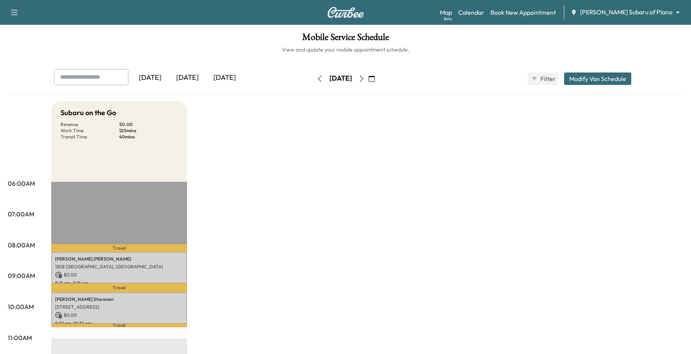 This screenshot has width=691, height=354. I want to click on button: Modify Van Schedule, so click(598, 79).